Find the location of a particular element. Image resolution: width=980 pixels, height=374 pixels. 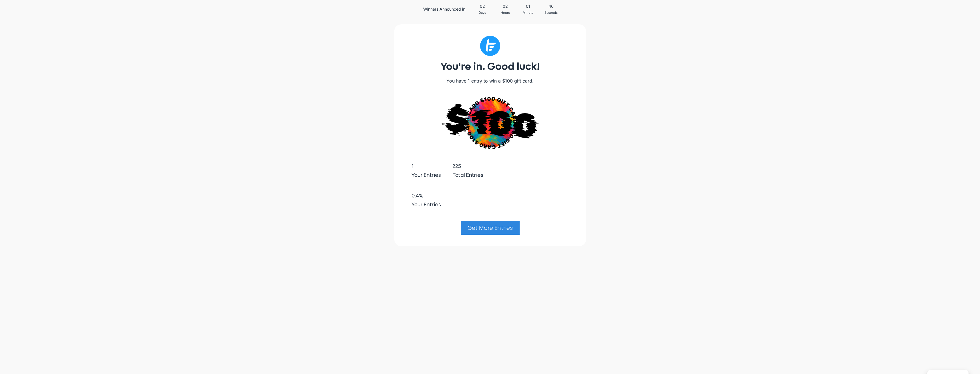

span: 01 is located at coordinates (528, 6).